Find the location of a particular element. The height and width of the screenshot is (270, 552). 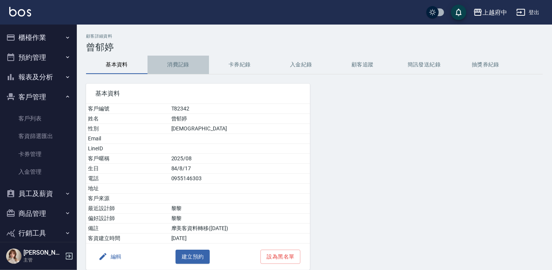

button: 預約管理 is located at coordinates (38, 58).